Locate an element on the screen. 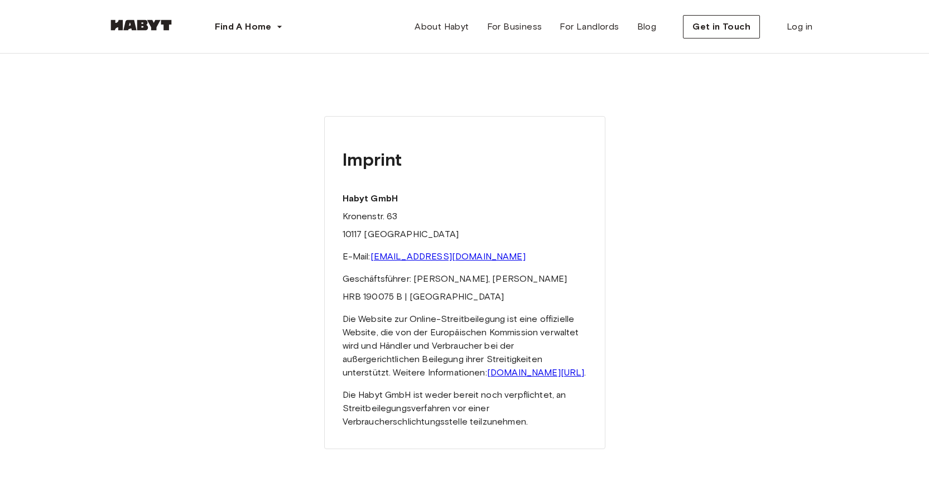 The width and height of the screenshot is (929, 496). p: E-Mail: is located at coordinates (465, 257).